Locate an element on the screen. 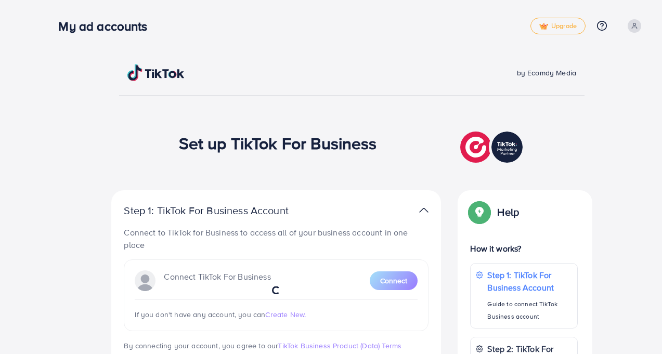 The height and width of the screenshot is (354, 662). p: How it works? is located at coordinates (524, 249).